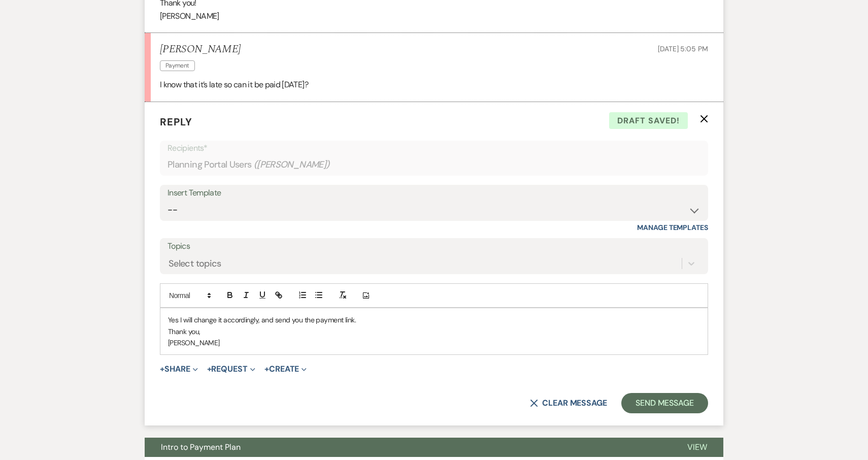  Describe the element at coordinates (434, 331) in the screenshot. I see `p: Thank you,` at that location.